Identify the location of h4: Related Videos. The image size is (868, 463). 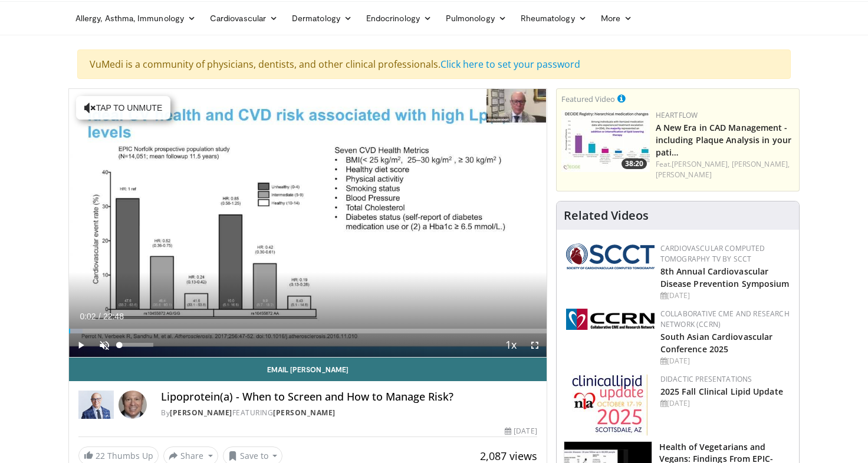
(606, 215).